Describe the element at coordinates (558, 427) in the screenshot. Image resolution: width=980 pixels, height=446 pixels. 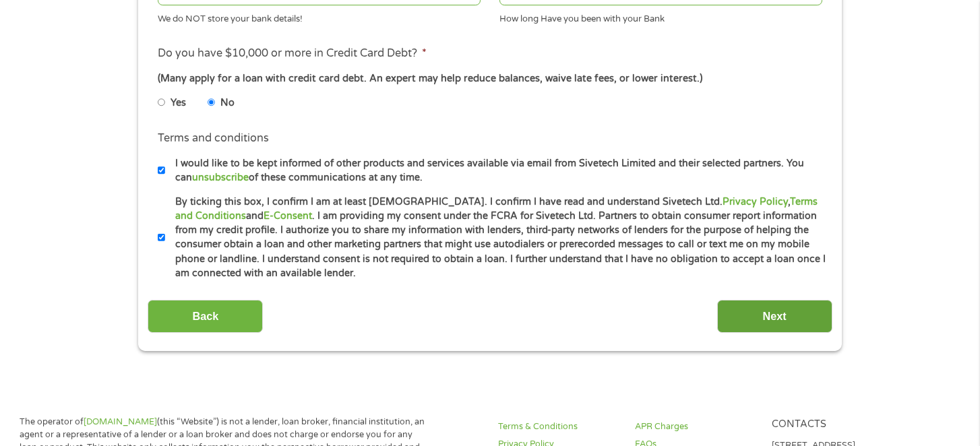
I see `a: Terms & Conditions` at that location.